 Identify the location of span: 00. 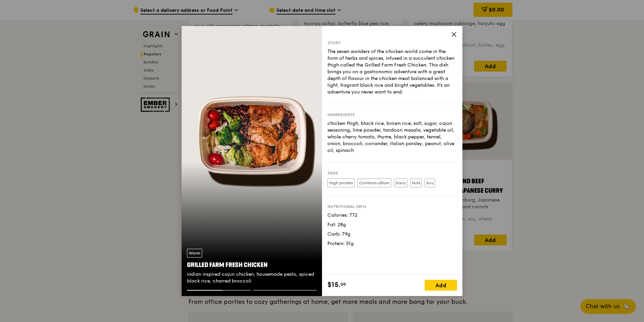
(343, 284).